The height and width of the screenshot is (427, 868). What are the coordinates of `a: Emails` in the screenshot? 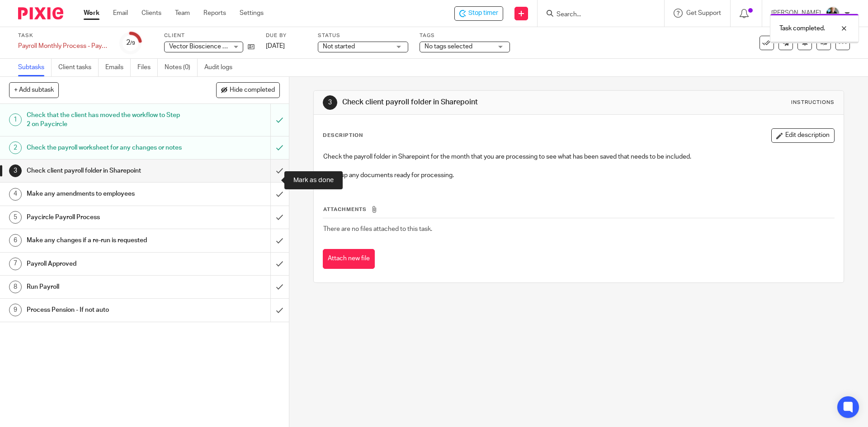 It's located at (118, 68).